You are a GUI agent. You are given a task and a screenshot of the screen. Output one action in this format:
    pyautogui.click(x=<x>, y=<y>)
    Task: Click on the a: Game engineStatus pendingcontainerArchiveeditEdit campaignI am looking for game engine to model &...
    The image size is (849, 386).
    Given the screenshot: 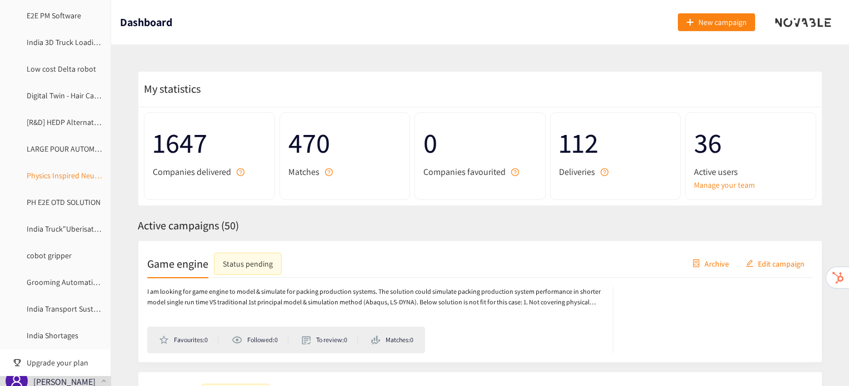 What is the action you would take?
    pyautogui.click(x=480, y=302)
    